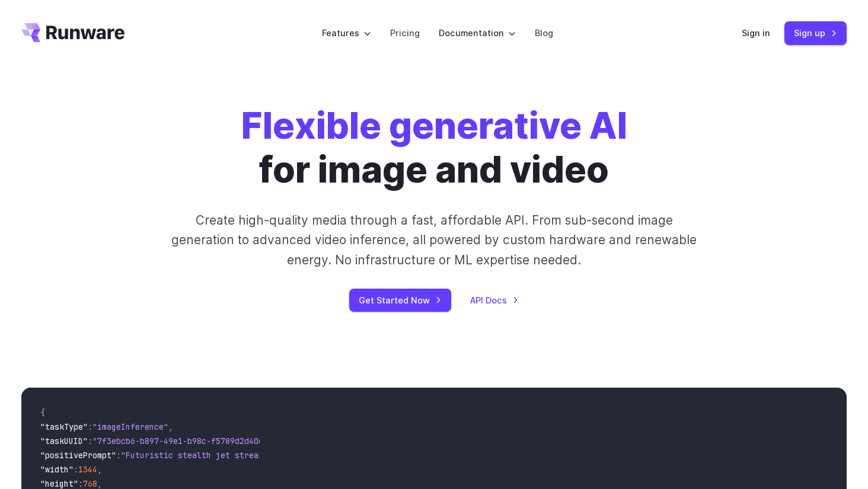 Image resolution: width=868 pixels, height=489 pixels. Describe the element at coordinates (131, 427) in the screenshot. I see `span: "imageInference"` at that location.